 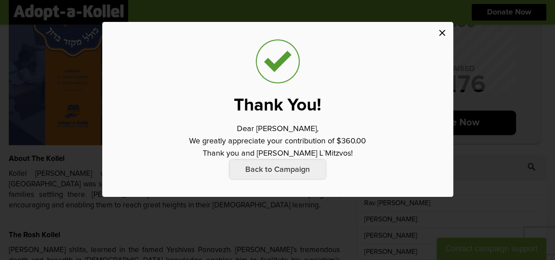 I want to click on p: We greatly appreciate your contribution of $360.00, so click(x=277, y=141).